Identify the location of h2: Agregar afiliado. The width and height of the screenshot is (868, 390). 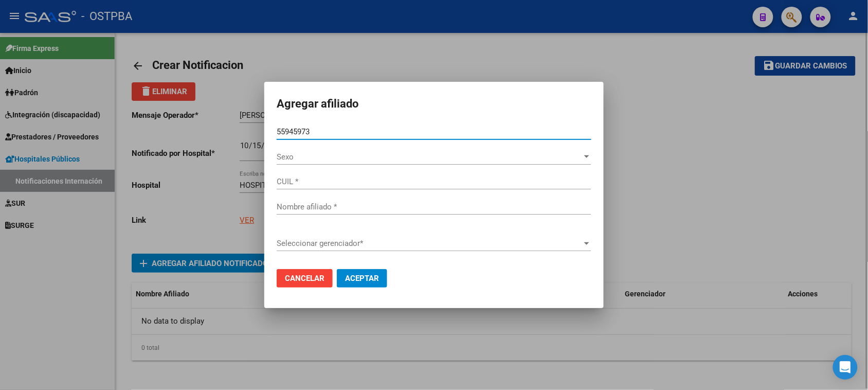
(434, 104).